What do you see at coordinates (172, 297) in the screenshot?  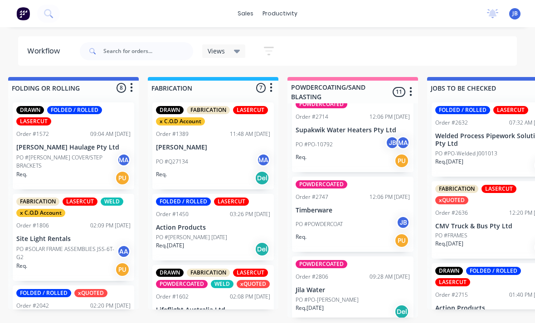 I see `div: Order #1602` at bounding box center [172, 297].